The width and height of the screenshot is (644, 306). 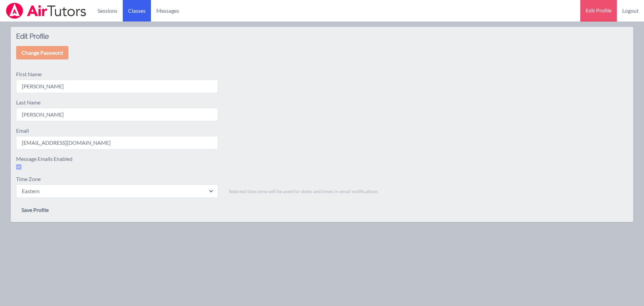 What do you see at coordinates (428, 191) in the screenshot?
I see `p: Selected time zone will be used for dates and times in email notifications` at bounding box center [428, 191].